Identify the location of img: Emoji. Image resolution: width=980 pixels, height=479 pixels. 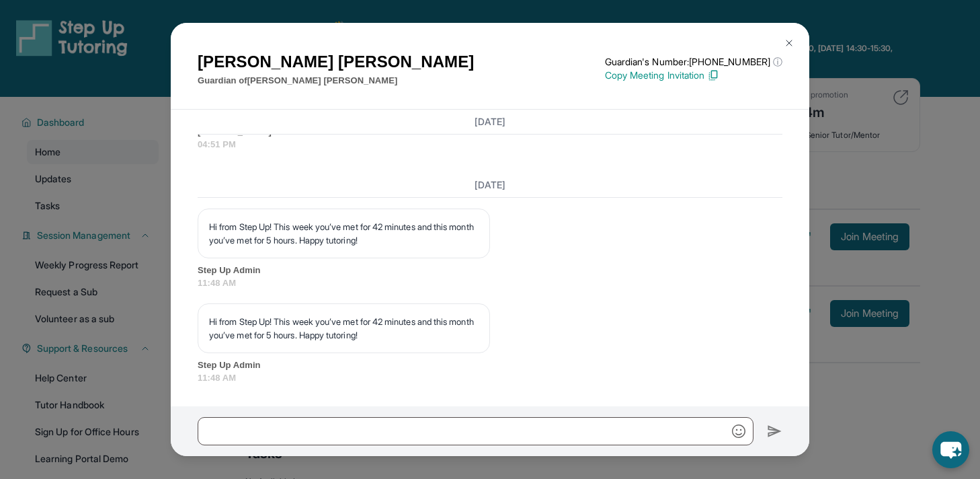
(739, 431).